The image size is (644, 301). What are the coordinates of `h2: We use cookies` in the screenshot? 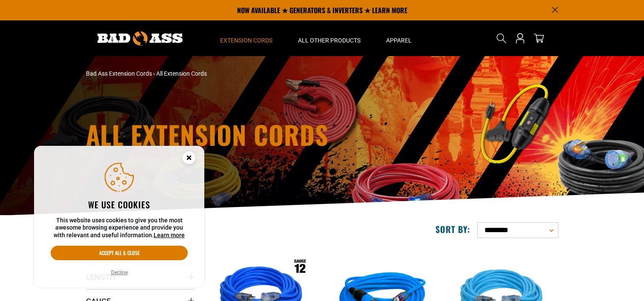 It's located at (119, 205).